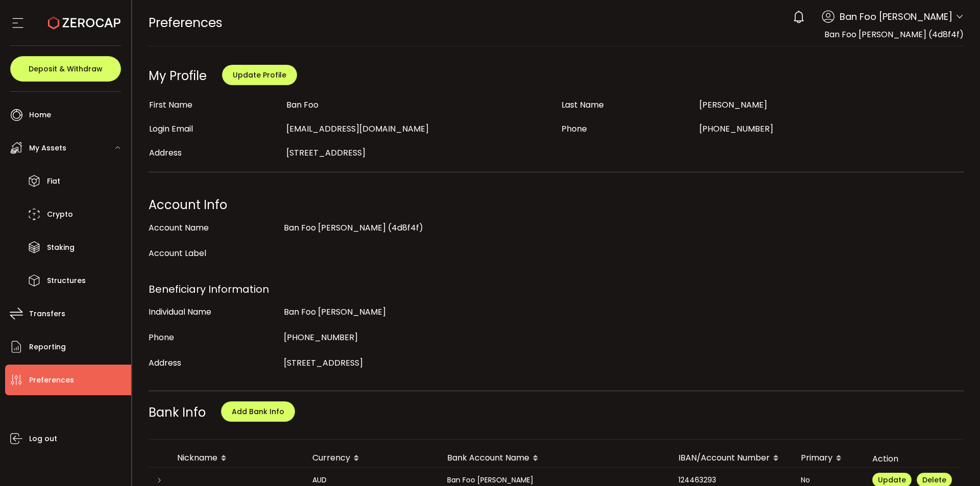 The width and height of the screenshot is (980, 486). I want to click on div: IBAN/Account Number, so click(731, 458).